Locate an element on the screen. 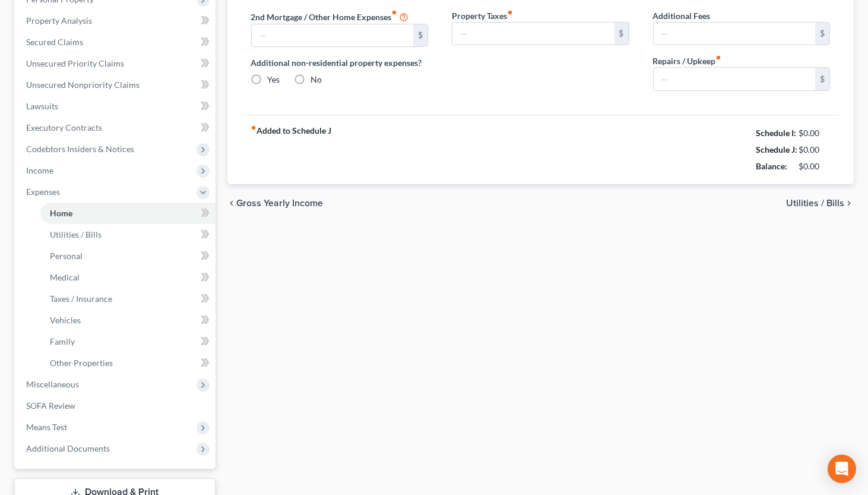  a: Taxes / Insurance is located at coordinates (128, 299).